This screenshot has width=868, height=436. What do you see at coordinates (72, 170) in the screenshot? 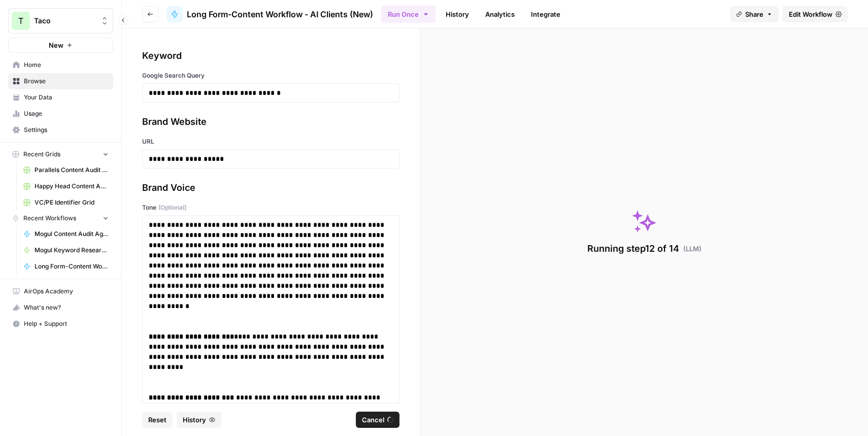
I see `span: Parallels Content Audit Agent Grid` at bounding box center [72, 170].